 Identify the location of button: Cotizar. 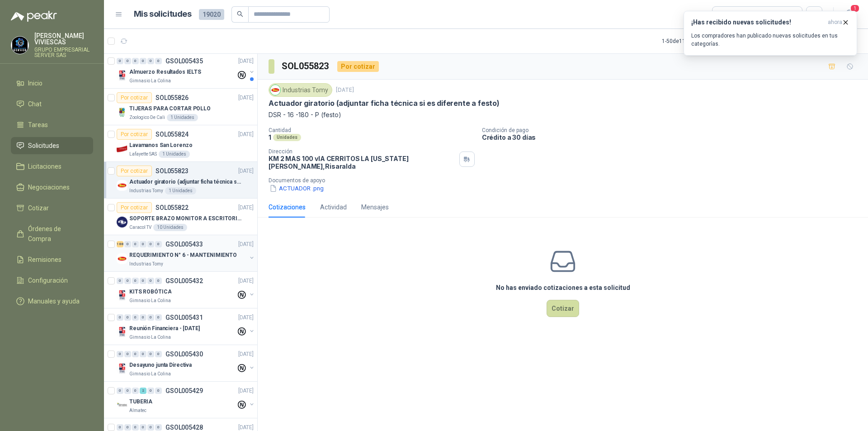
(563, 309).